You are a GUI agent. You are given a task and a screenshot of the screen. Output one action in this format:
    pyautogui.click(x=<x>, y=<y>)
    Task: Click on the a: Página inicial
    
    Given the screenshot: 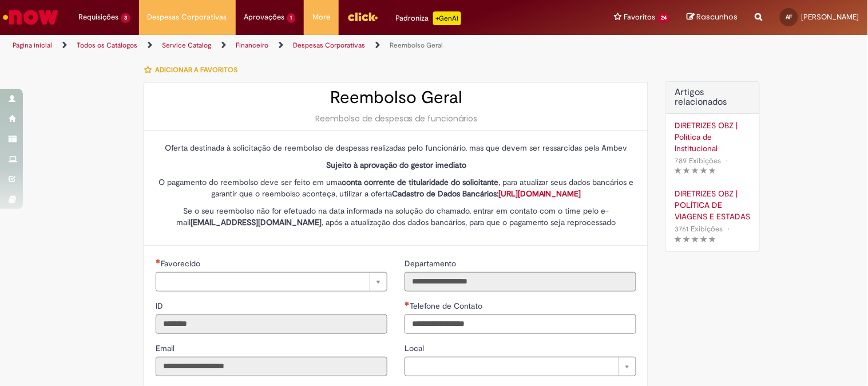 What is the action you would take?
    pyautogui.click(x=32, y=46)
    